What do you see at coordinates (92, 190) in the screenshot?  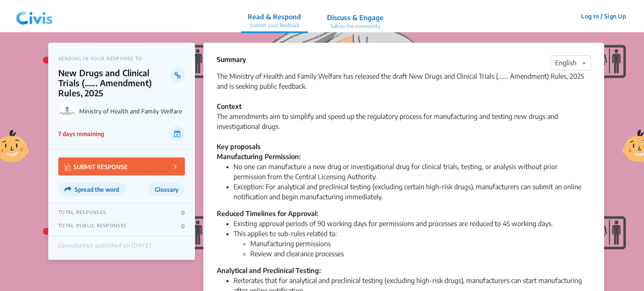 I see `button: Spread the word` at bounding box center [92, 190].